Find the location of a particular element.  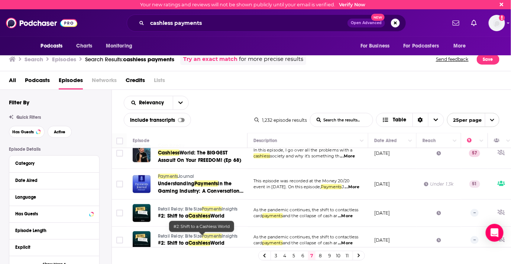

span: Understanding is located at coordinates (176, 184).